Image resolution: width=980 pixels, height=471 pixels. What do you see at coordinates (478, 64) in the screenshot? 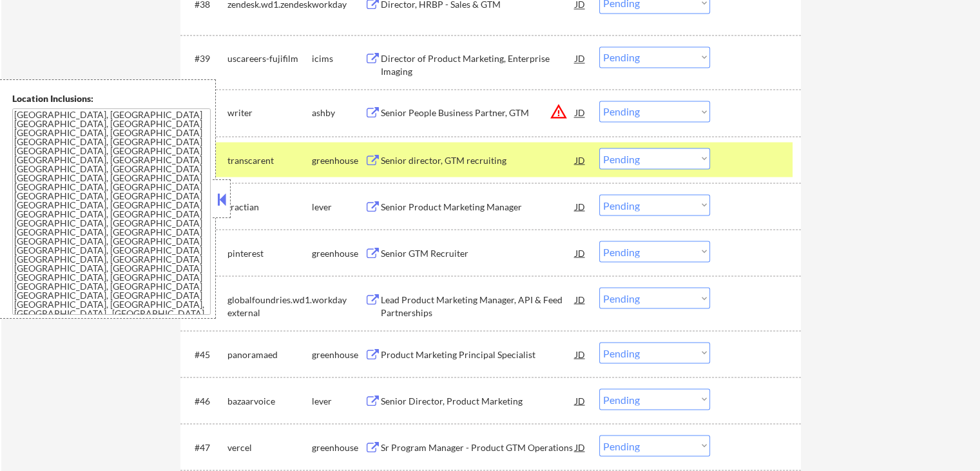
I see `div: Director of Product Marketing, Enterprise Imaging` at bounding box center [478, 64].